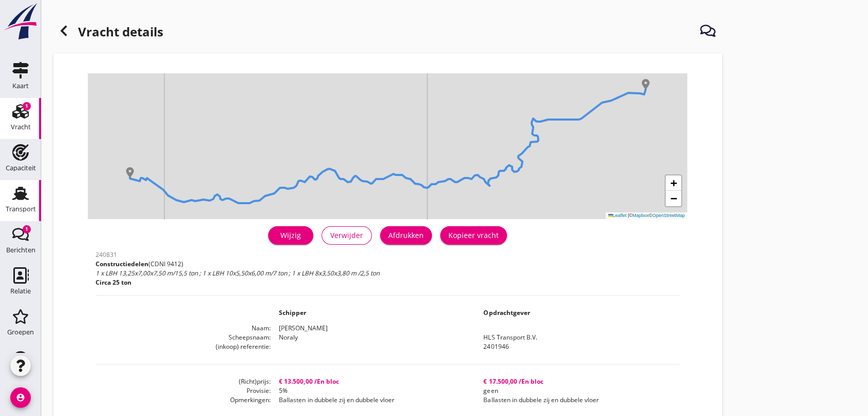 The image size is (868, 416). I want to click on dd: Noraly, so click(373, 338).